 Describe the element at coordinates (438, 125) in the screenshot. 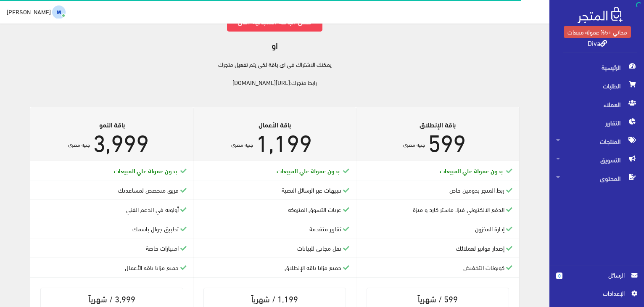

I see `h6: باقة الإنطلاق` at that location.